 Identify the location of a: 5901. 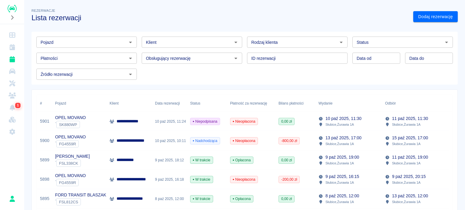
(45, 121).